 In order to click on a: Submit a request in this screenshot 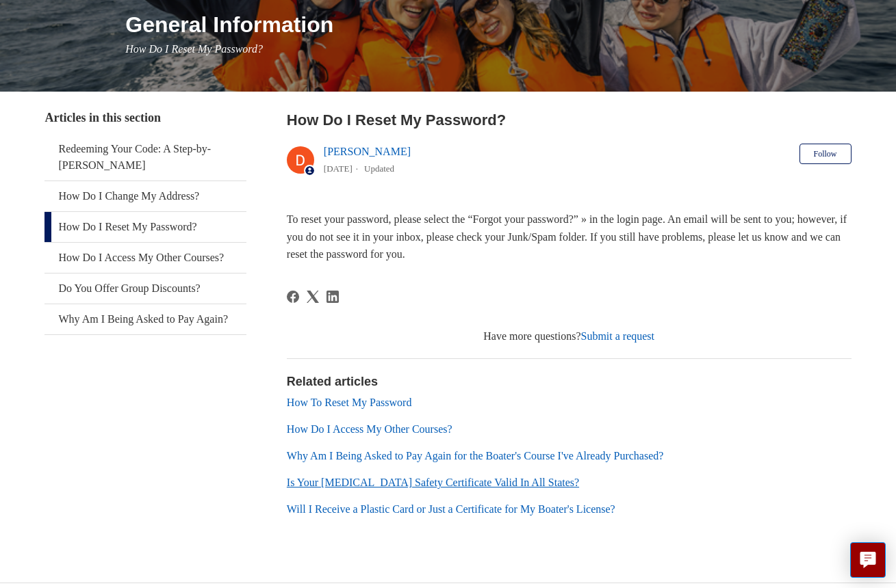, I will do `click(618, 336)`.